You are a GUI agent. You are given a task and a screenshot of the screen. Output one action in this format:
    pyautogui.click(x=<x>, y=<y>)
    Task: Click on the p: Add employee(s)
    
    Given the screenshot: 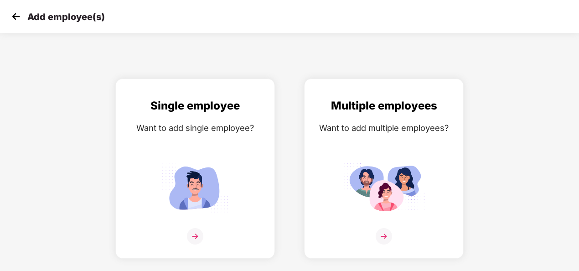 What is the action you would take?
    pyautogui.click(x=66, y=17)
    